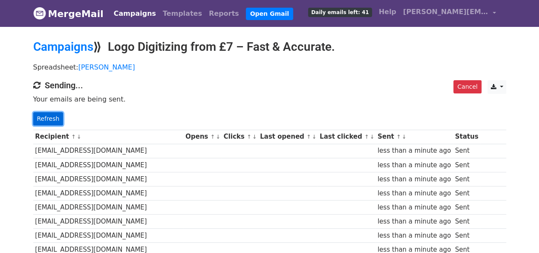  I want to click on a: Daily emails left: 41, so click(340, 12).